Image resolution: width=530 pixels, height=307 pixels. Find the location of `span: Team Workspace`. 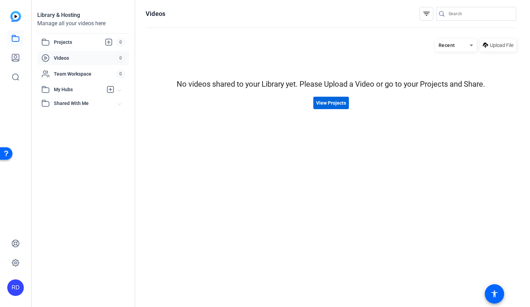

span: Team Workspace is located at coordinates (85, 74).